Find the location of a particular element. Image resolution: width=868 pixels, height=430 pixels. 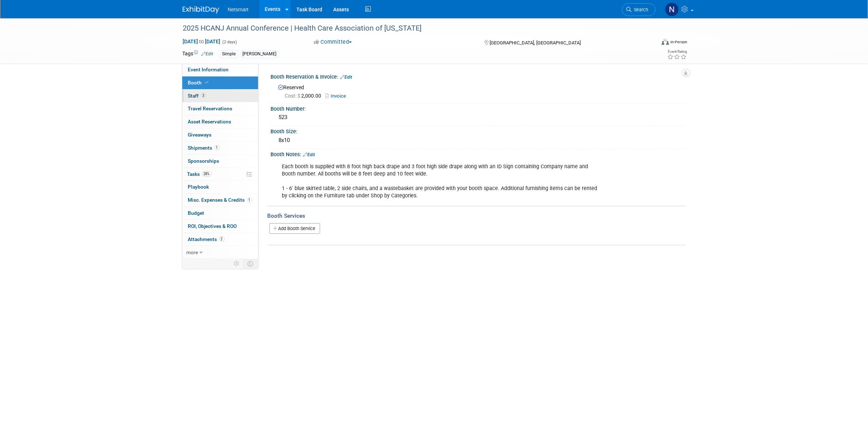

div: Booth Notes: is located at coordinates (478, 153).